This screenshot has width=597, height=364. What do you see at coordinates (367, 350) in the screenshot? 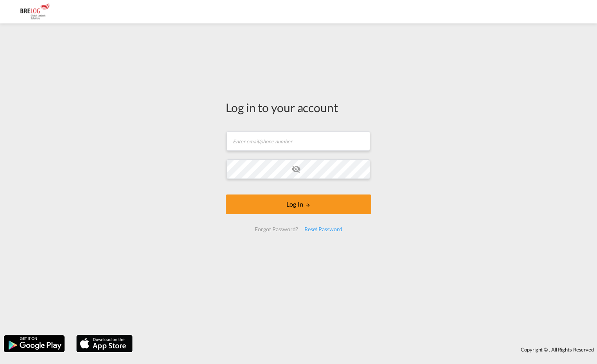
I see `div: Copyright © . All Rights Reserved` at bounding box center [367, 350].